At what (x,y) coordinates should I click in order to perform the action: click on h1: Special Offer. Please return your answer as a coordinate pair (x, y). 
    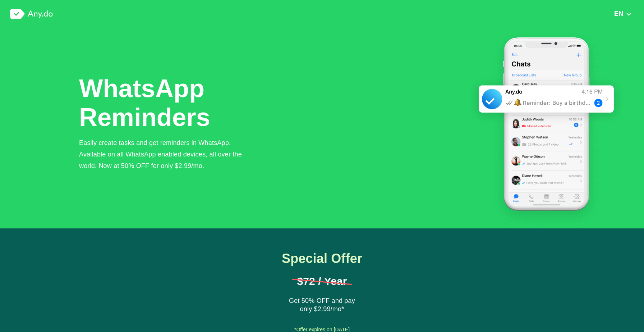
    Looking at the image, I should click on (322, 259).